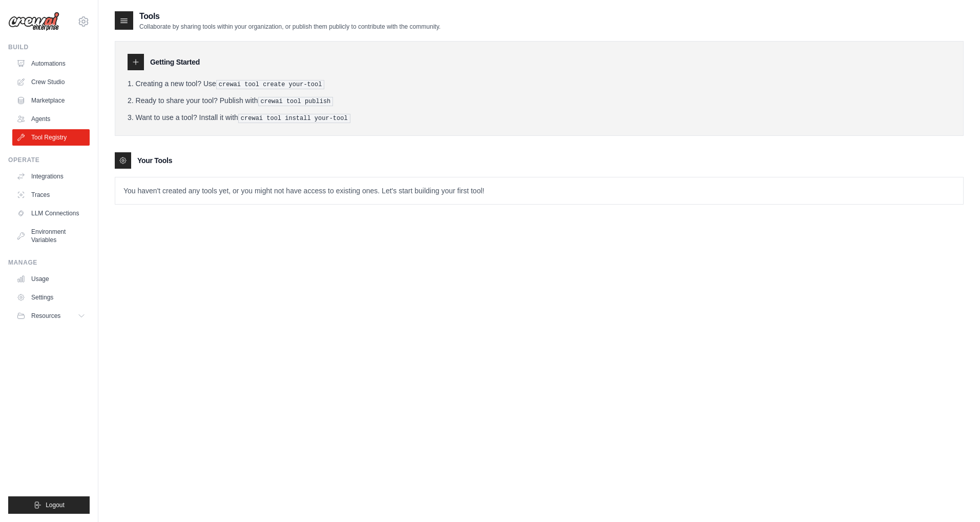 The image size is (980, 522). What do you see at coordinates (49, 47) in the screenshot?
I see `div: Build` at bounding box center [49, 47].